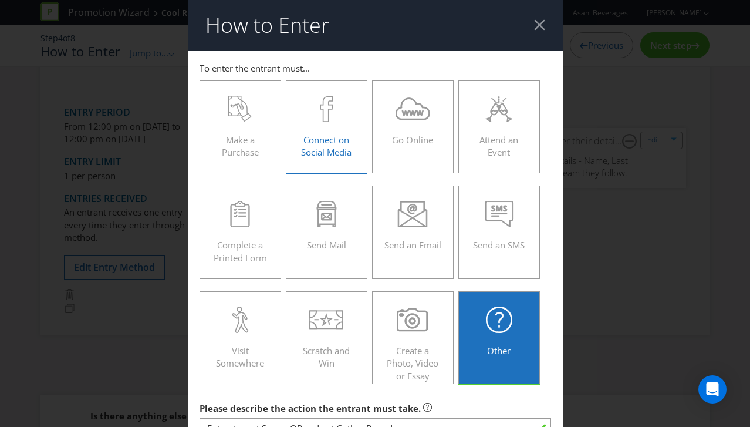 The height and width of the screenshot is (427, 750). What do you see at coordinates (326, 245) in the screenshot?
I see `span: Send Mail` at bounding box center [326, 245].